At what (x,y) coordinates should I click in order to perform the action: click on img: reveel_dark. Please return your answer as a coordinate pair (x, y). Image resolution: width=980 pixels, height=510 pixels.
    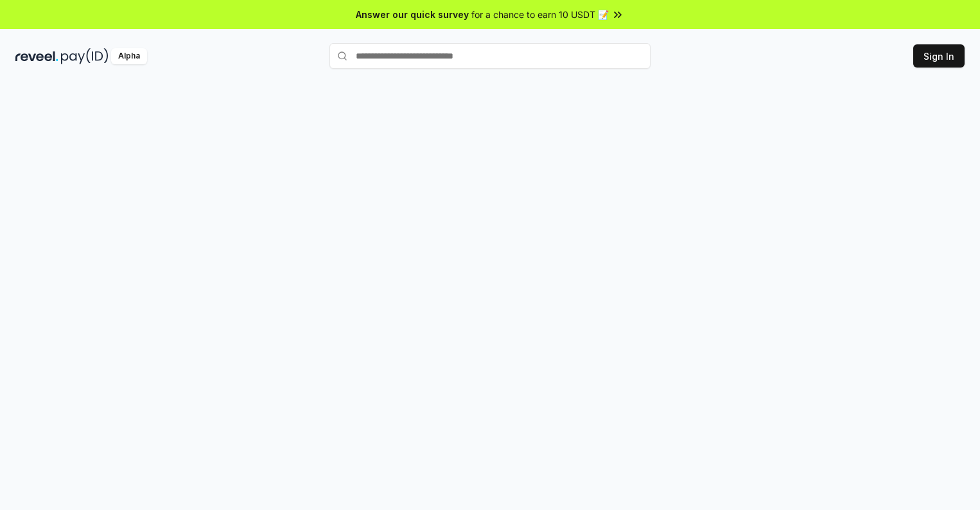
    Looking at the image, I should click on (37, 56).